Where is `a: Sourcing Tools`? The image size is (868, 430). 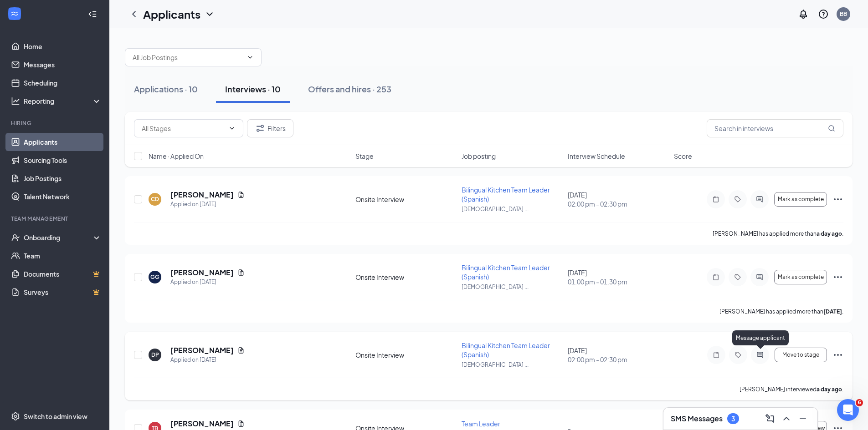
a: Sourcing Tools is located at coordinates (62, 161).